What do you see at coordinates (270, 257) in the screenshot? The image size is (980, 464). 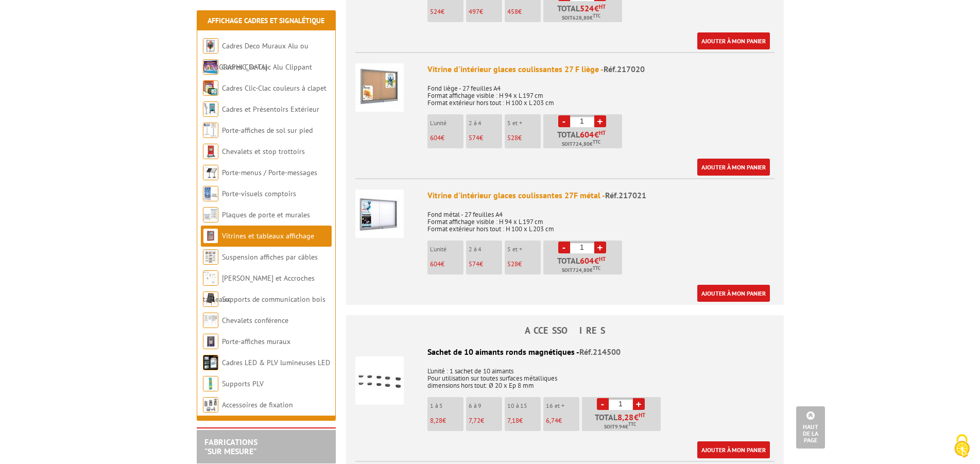 I see `a: Suspension affiches par câbles` at bounding box center [270, 257].